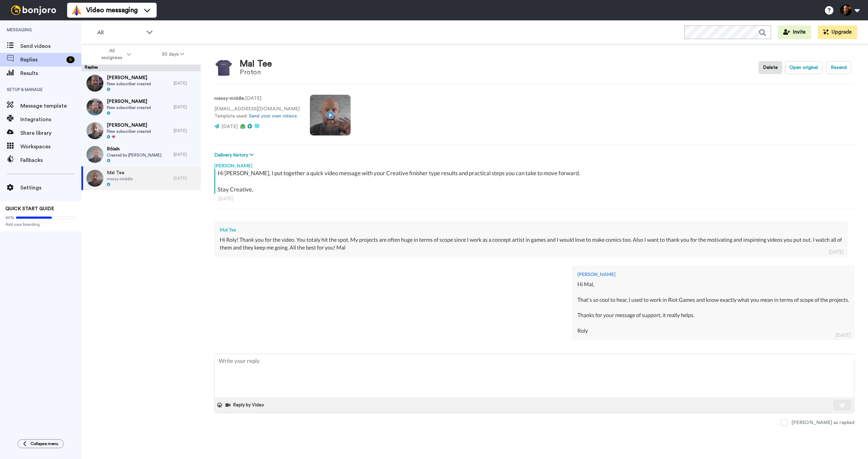  Describe the element at coordinates (114, 54) in the screenshot. I see `button: All assignees` at that location.